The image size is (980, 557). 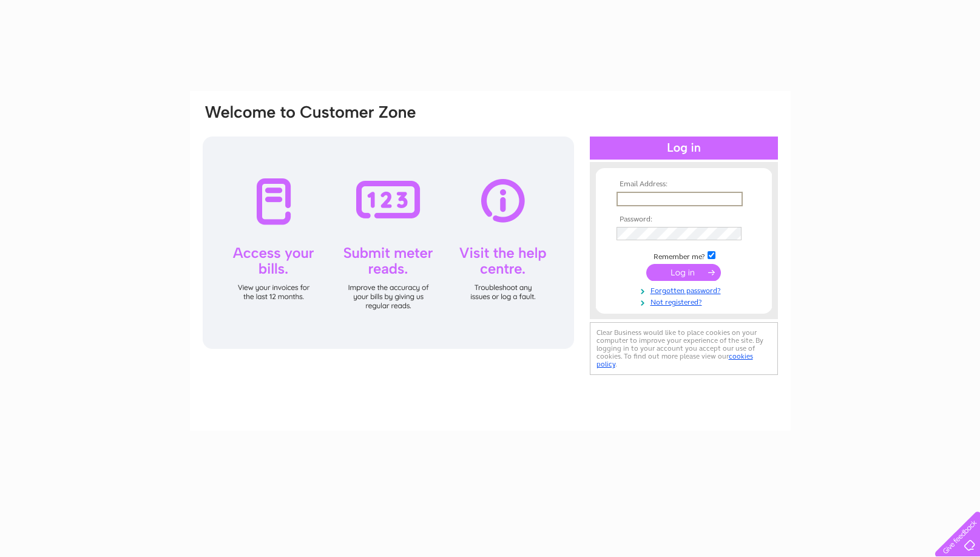 What do you see at coordinates (684, 184) in the screenshot?
I see `th: Email Address:` at bounding box center [684, 184].